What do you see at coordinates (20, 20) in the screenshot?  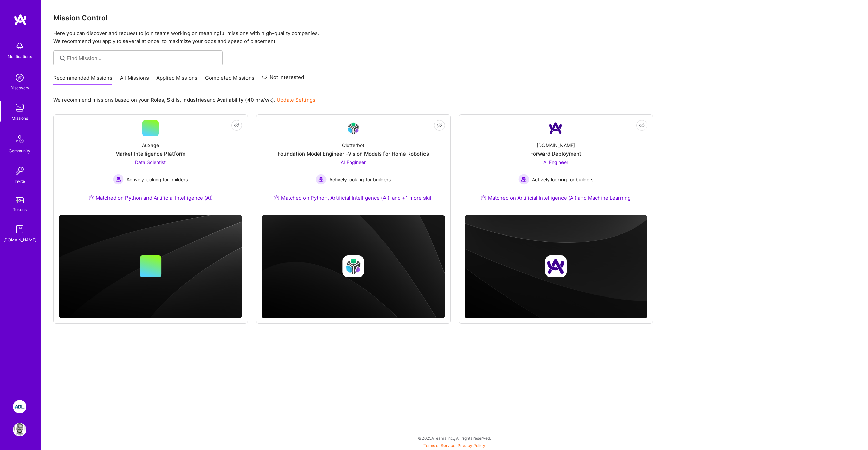 I see `img: logo` at bounding box center [20, 20].